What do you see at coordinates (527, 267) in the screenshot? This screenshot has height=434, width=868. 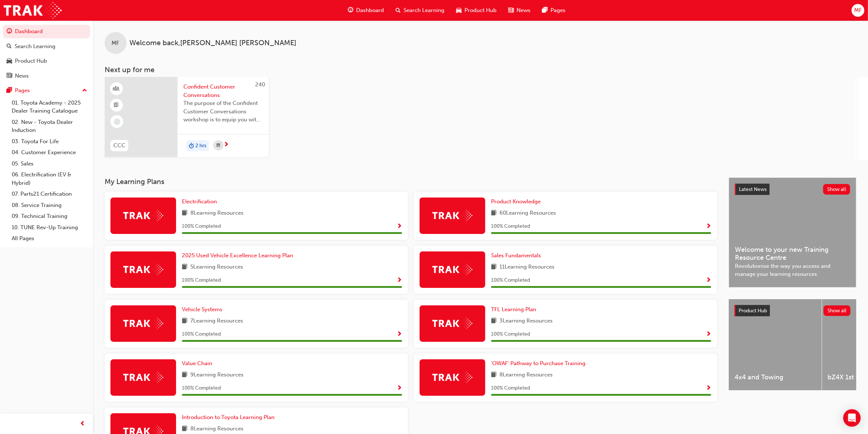 I see `span: 11 Learning Resources` at bounding box center [527, 267].